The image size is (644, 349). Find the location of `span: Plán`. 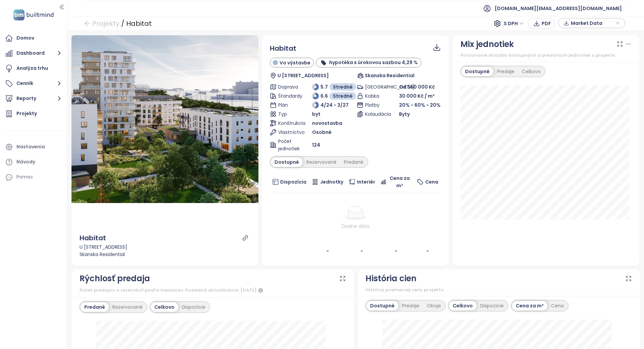

span: Plán is located at coordinates (289, 105).